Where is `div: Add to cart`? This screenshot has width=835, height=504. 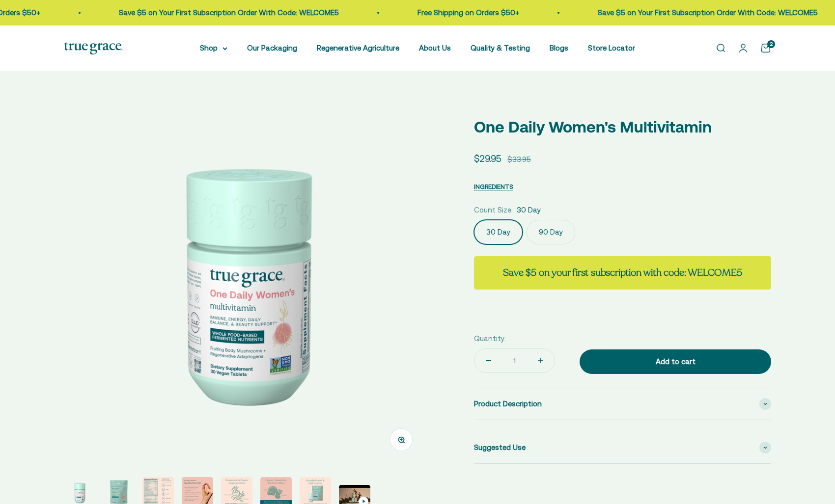
div: Add to cart is located at coordinates (675, 362).